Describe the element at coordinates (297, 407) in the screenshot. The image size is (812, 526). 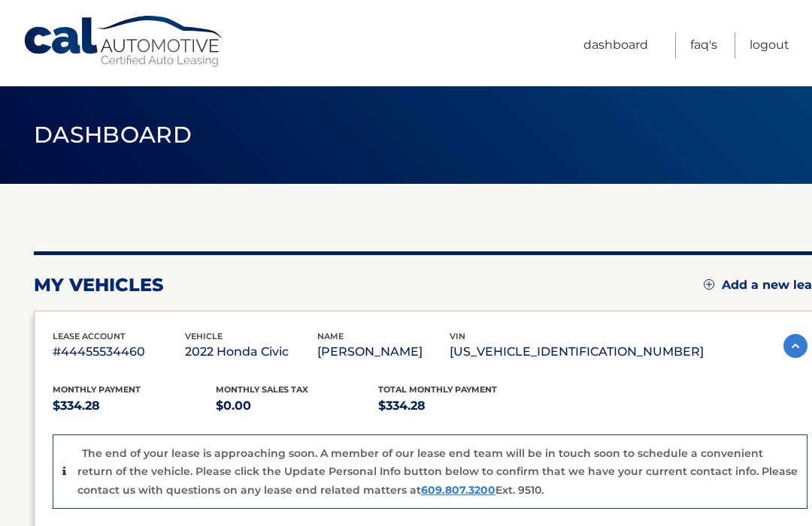
I see `p: $0.00` at that location.